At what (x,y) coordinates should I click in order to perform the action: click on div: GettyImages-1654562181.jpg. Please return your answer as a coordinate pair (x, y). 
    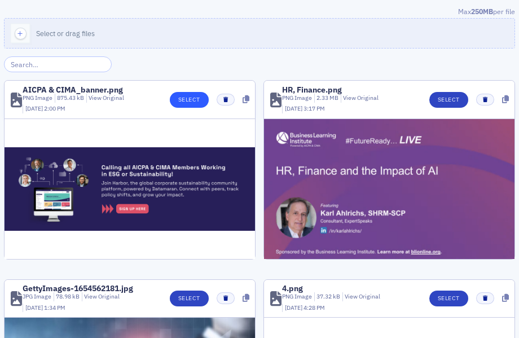
    Looking at the image, I should click on (78, 288).